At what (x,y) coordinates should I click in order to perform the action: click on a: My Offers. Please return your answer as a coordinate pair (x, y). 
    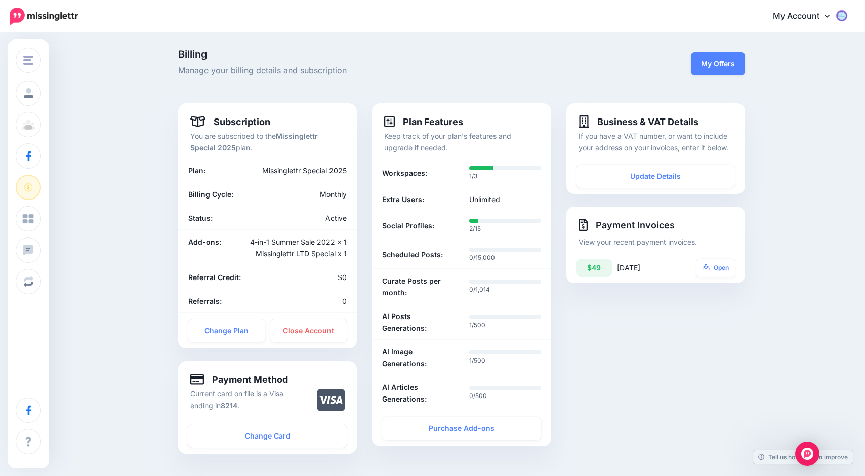
    Looking at the image, I should click on (717, 64).